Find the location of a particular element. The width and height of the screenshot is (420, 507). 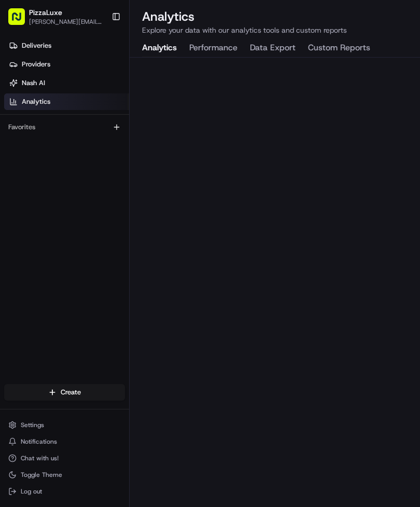

a: 💻API Documentation is located at coordinates (127, 237).